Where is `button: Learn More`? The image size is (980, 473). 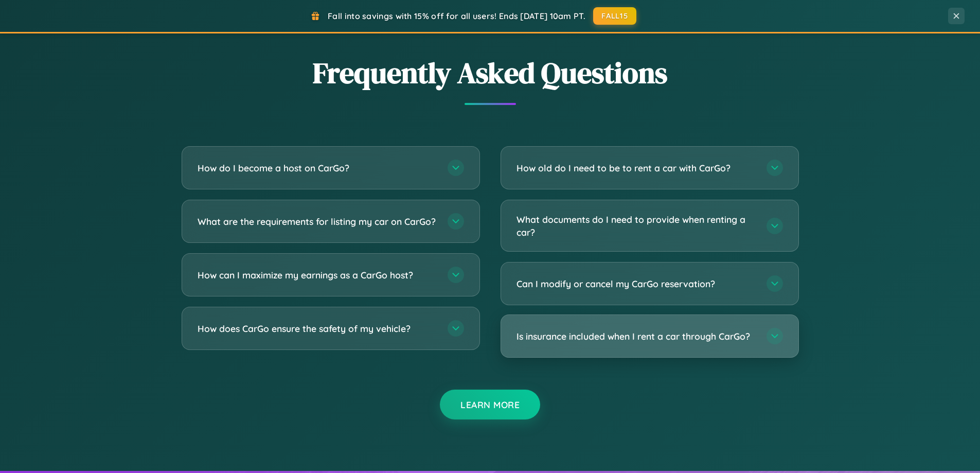
button: Learn More is located at coordinates (489, 404).